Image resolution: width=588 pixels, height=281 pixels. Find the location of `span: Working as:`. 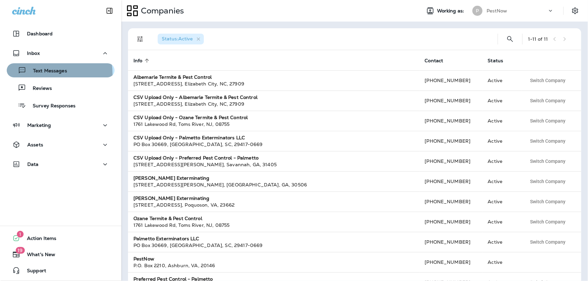

span: Working as: is located at coordinates (451, 11).